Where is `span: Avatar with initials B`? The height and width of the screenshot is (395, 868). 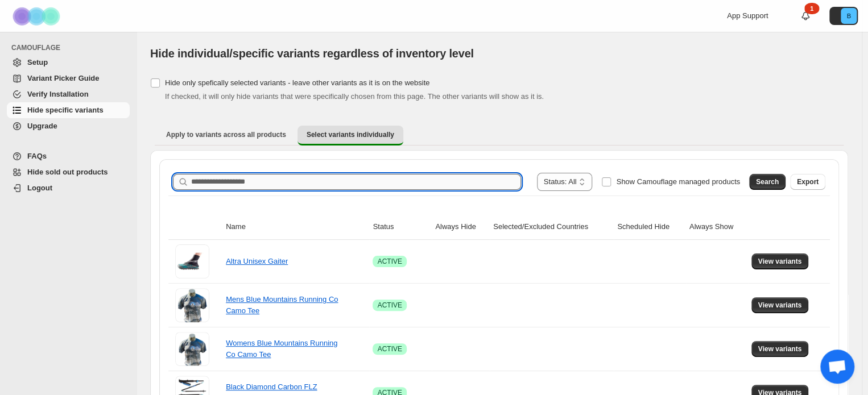 span: Avatar with initials B is located at coordinates (848, 16).